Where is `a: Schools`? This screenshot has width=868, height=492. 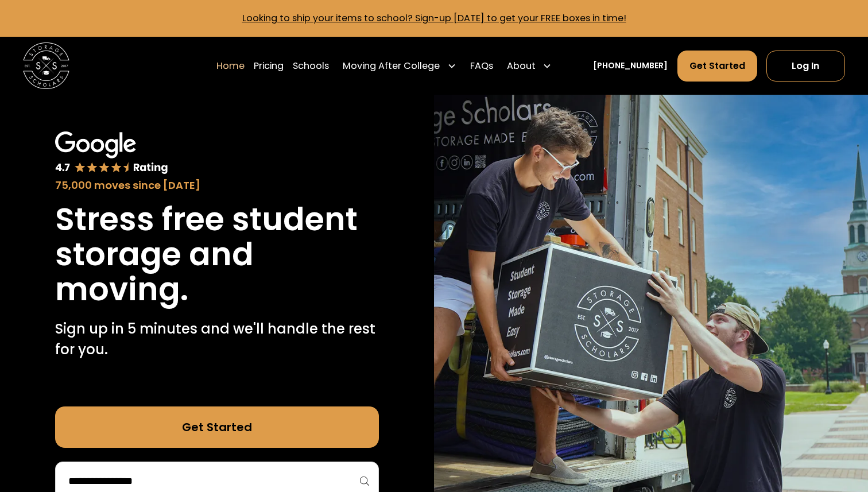
a: Schools is located at coordinates (311, 66).